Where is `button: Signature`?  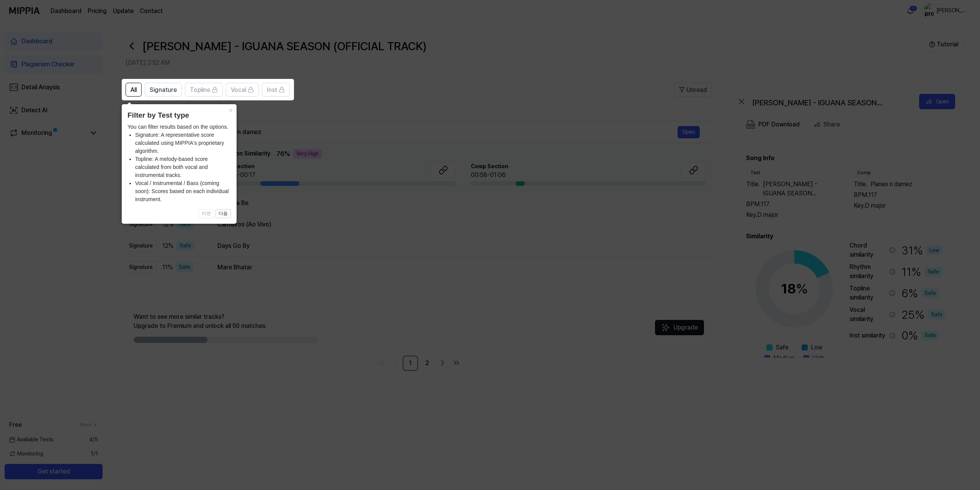
button: Signature is located at coordinates (163, 90).